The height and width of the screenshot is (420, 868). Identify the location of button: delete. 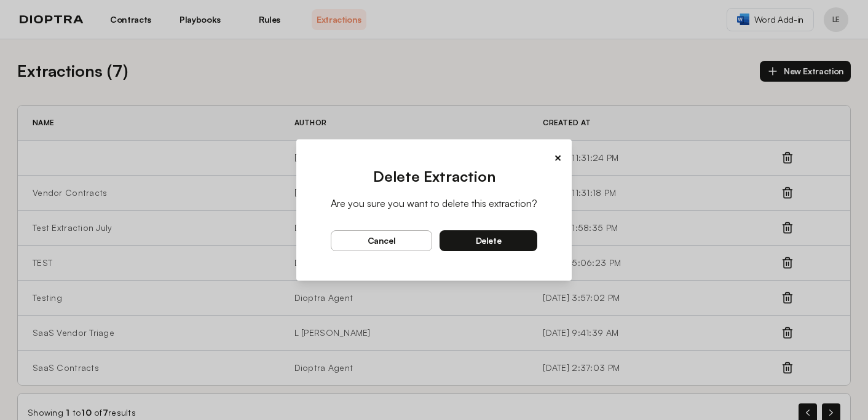
(488, 241).